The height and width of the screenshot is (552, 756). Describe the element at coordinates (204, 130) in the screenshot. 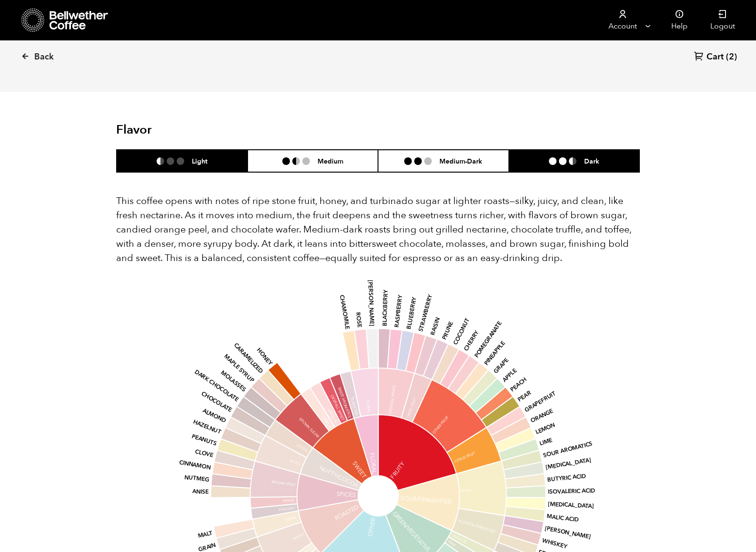

I see `h2: Flavor` at that location.